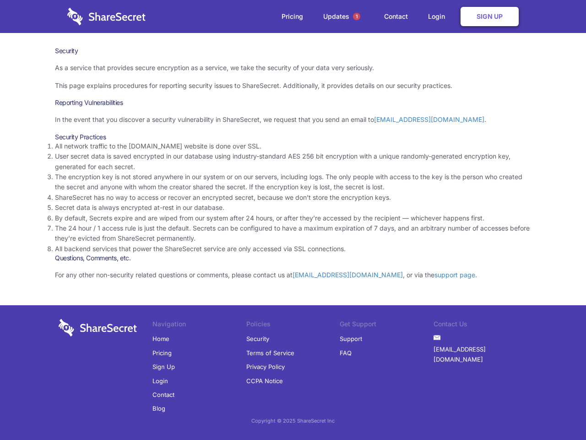 The image size is (586, 440). Describe the element at coordinates (258, 339) in the screenshot. I see `a: Security` at that location.